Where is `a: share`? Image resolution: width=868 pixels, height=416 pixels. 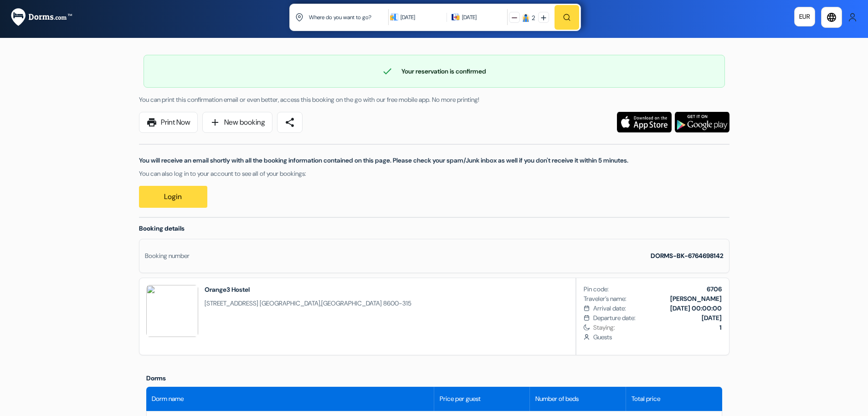
a: share is located at coordinates (290, 122).